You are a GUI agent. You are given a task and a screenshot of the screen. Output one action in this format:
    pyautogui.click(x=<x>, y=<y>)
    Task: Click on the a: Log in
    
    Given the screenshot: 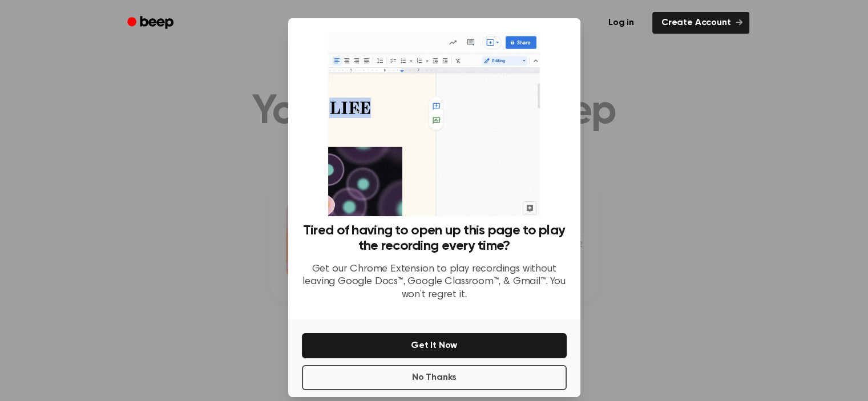 What is the action you would take?
    pyautogui.click(x=621, y=23)
    